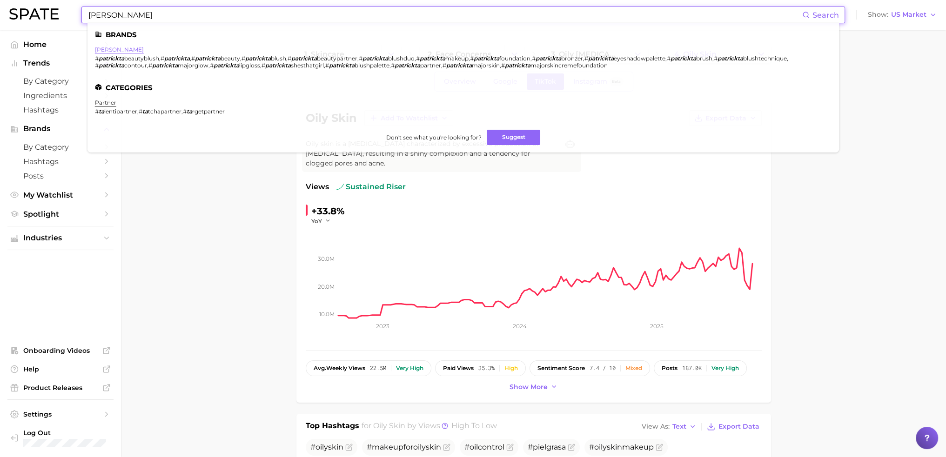 This screenshot has height=457, width=946. I want to click on a: Help, so click(60, 369).